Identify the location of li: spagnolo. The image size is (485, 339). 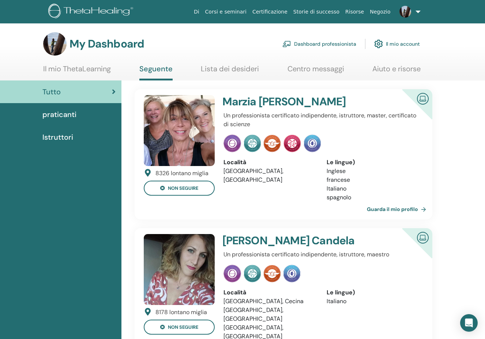
(373, 197).